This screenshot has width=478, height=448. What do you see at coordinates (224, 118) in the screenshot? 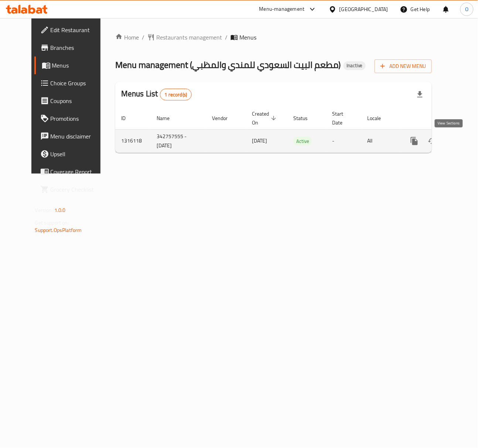
I see `span: Vendor` at bounding box center [224, 118].